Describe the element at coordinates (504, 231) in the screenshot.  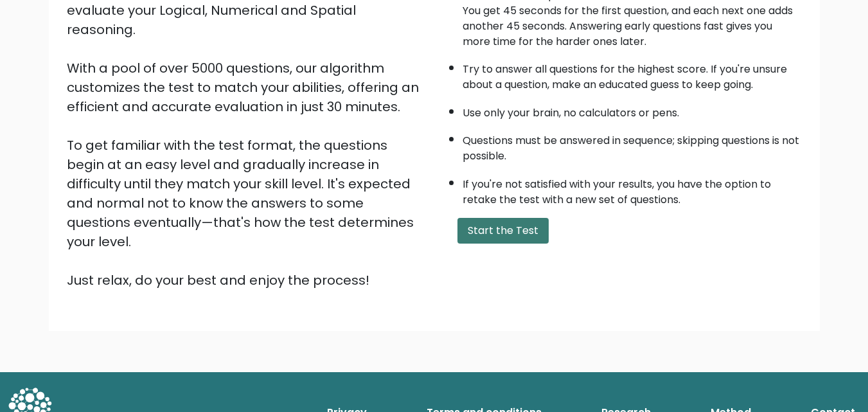
I see `button: Start the Test` at that location.